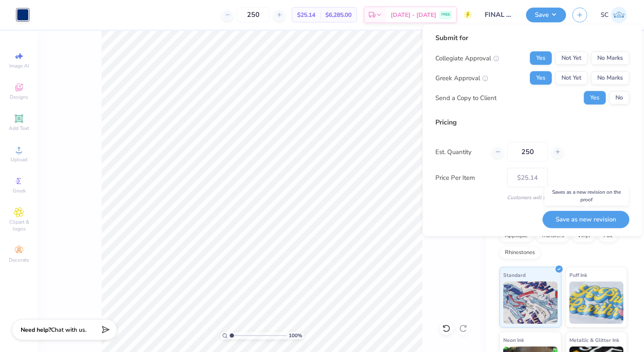  I want to click on div: Rhinestones, so click(520, 253).